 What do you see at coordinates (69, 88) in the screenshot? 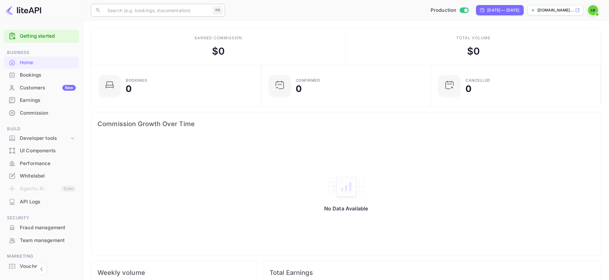
I see `div: New` at bounding box center [69, 88].